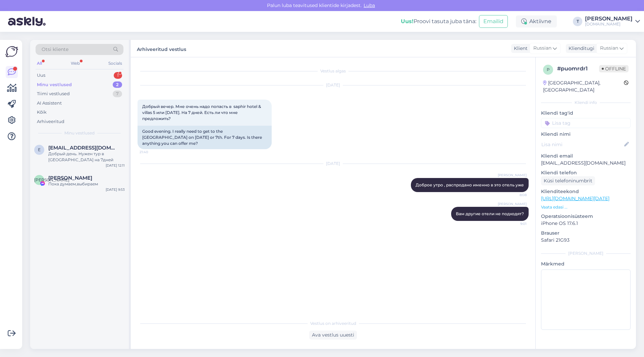 This screenshot has height=357, width=644. I want to click on div: Пока думаем,выбираем, so click(86, 184).